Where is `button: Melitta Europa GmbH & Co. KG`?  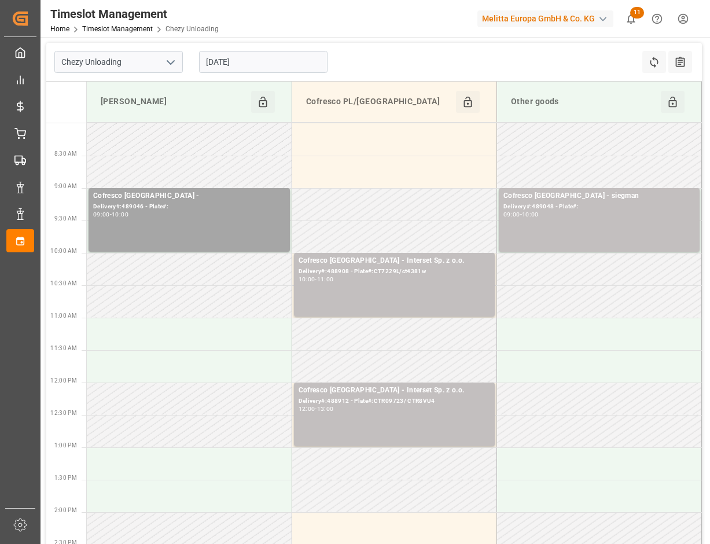 button: Melitta Europa GmbH & Co. KG is located at coordinates (547, 19).